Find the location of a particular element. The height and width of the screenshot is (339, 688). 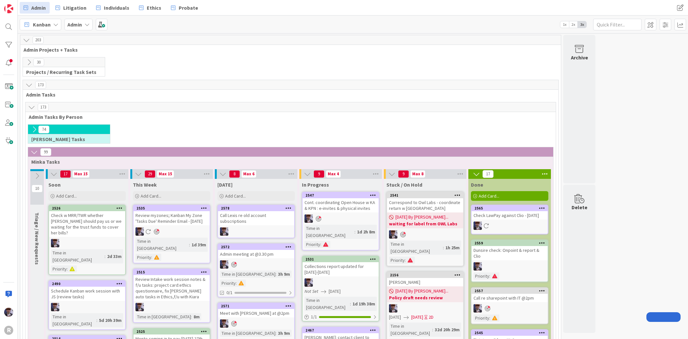

a: Ethics is located at coordinates (150, 8).